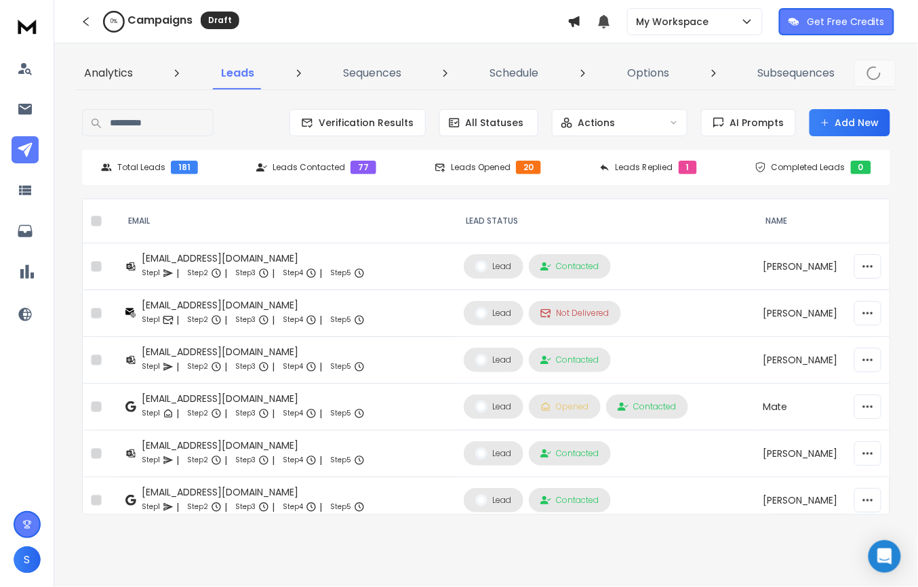 The width and height of the screenshot is (918, 587). Describe the element at coordinates (796, 73) in the screenshot. I see `p: Subsequences` at that location.